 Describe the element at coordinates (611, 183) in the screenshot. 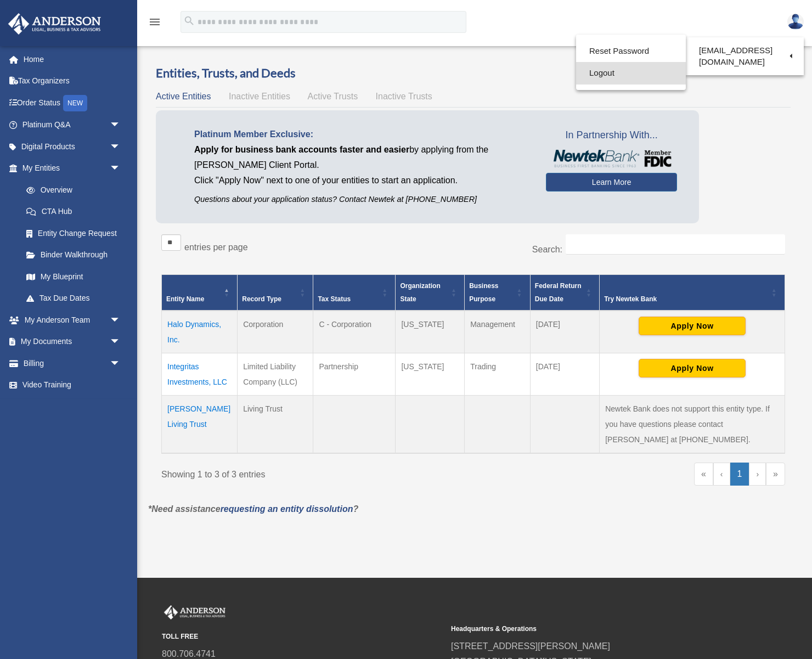

I see `a: Learn More` at that location.